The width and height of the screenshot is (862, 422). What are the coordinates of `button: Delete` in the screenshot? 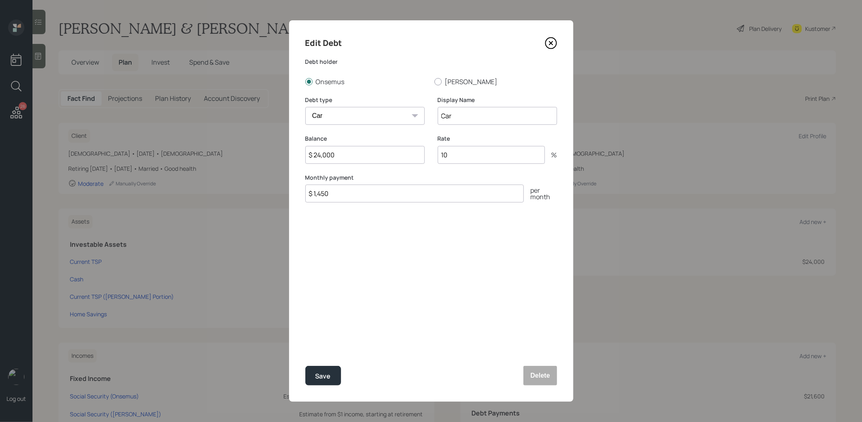 It's located at (540, 375).